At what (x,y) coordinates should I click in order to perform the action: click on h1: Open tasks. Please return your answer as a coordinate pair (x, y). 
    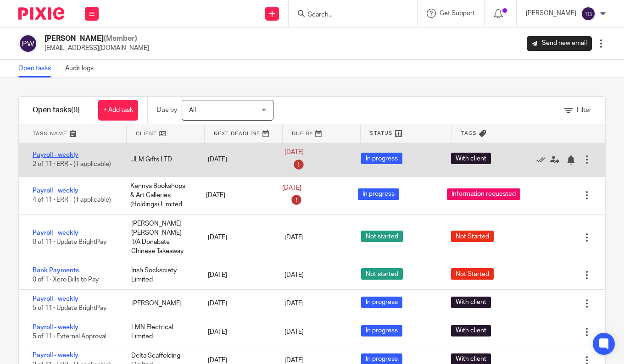
    Looking at the image, I should click on (56, 110).